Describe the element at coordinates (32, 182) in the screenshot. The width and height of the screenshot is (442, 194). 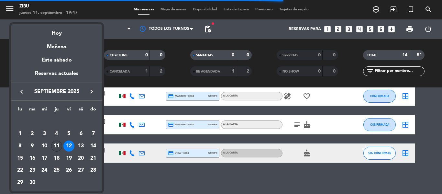
I see `td: 30 de septiembre de 2025` at that location.